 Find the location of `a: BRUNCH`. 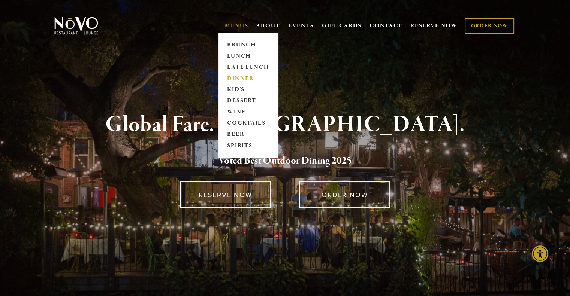

a: BRUNCH is located at coordinates (248, 45).